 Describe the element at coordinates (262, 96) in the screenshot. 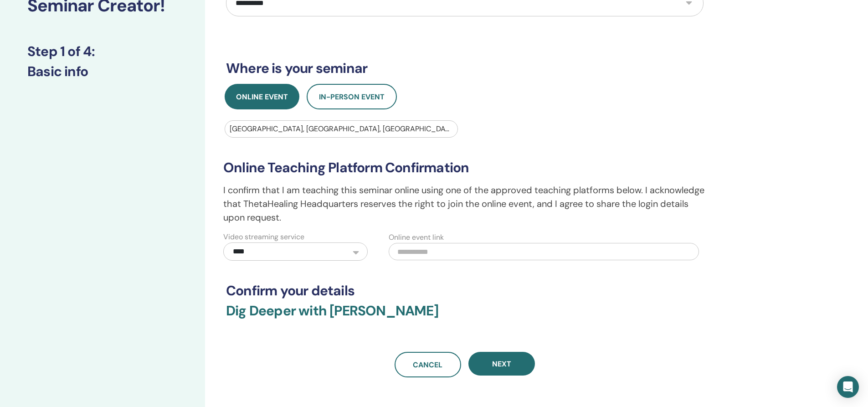

I see `button: Online Event` at that location.